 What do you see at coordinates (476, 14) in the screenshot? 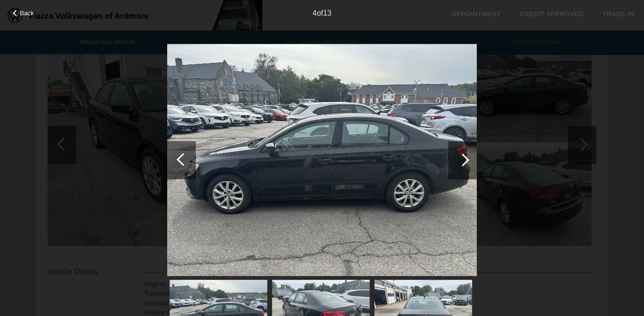
I see `a: Appointment` at bounding box center [476, 14].